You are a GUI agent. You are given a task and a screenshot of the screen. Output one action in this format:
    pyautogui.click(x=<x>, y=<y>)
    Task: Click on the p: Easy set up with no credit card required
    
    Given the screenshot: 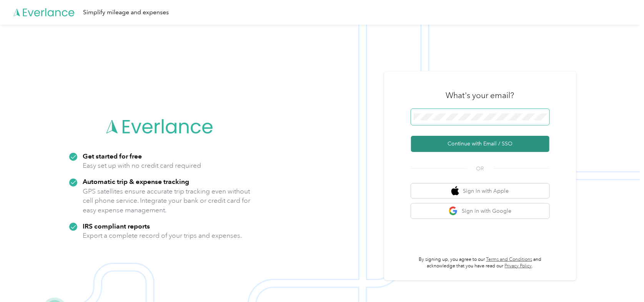 What is the action you would take?
    pyautogui.click(x=141, y=165)
    